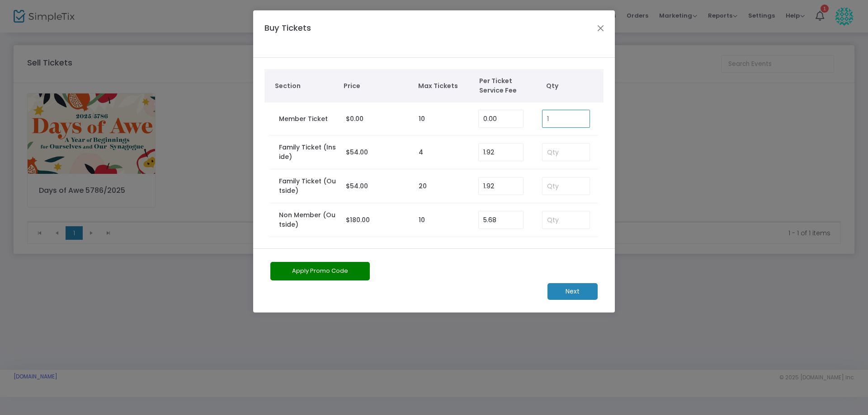  I want to click on label: Non Member (Outside), so click(308, 220).